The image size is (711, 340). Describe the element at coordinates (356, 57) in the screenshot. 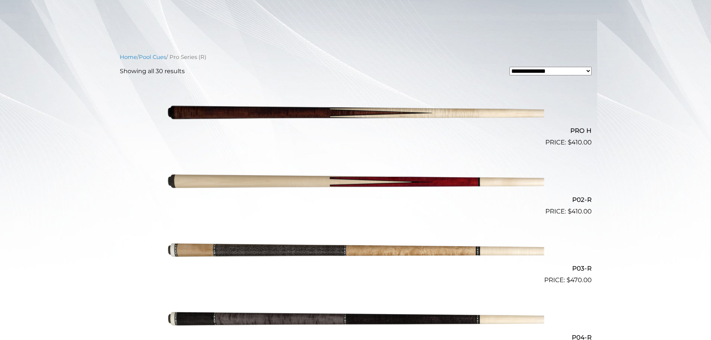

I see `nav: Breadcrumb` at that location.